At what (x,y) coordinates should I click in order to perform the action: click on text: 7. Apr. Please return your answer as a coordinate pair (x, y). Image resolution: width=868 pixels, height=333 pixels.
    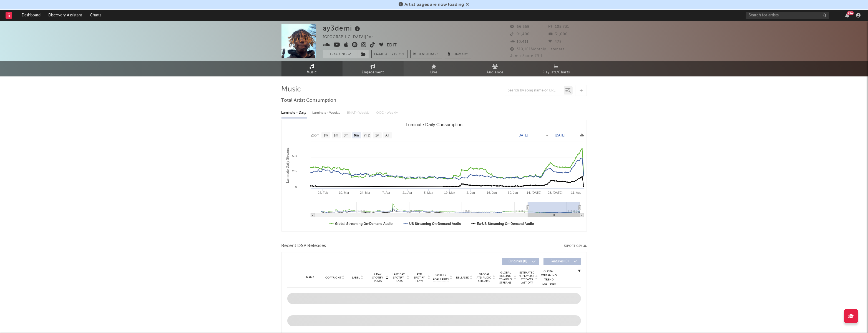
    Looking at the image, I should click on (386, 193).